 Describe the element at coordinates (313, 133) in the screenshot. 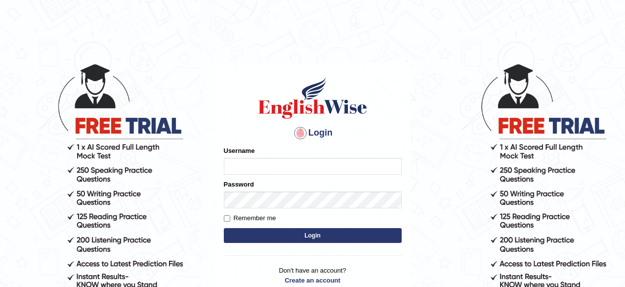

I see `h4: Login` at that location.